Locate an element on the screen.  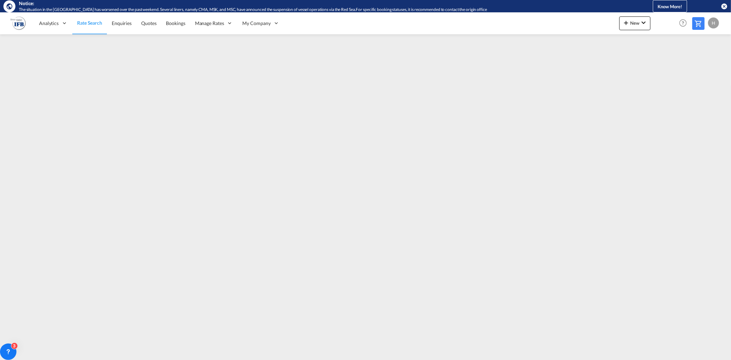
div: Manage Rates is located at coordinates (214, 23).